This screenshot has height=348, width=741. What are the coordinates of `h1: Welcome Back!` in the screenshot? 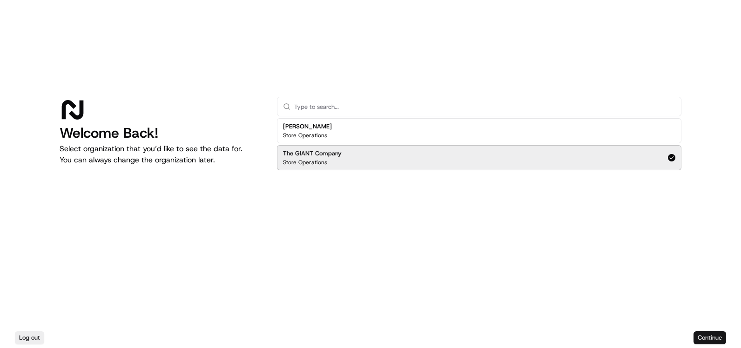 It's located at (161, 133).